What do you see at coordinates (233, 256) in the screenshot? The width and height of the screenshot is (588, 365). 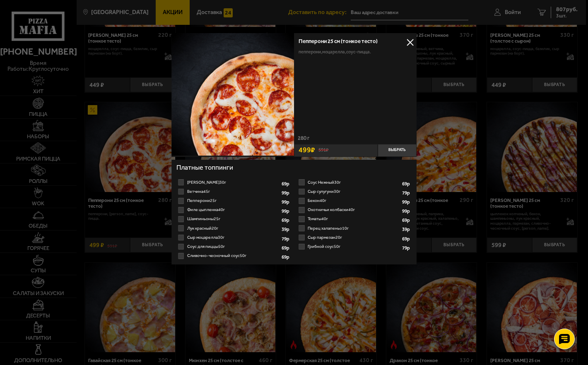 I see `li: Сливочно-чесночный соус` at bounding box center [233, 256].